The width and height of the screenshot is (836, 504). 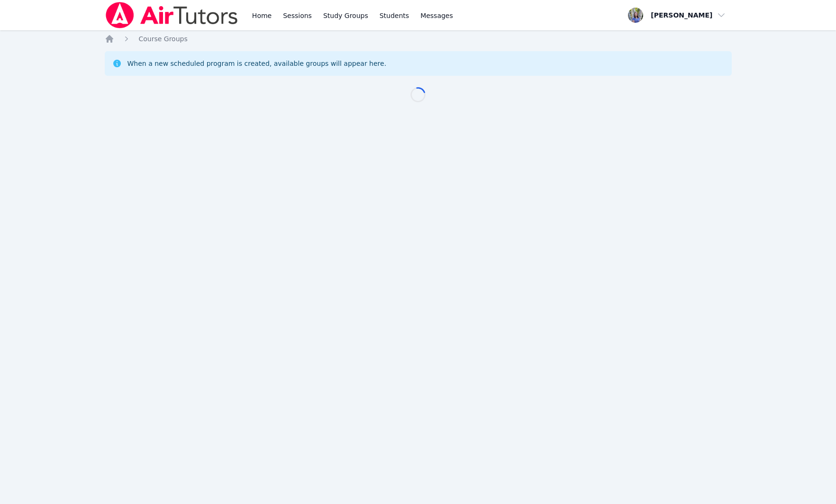 What do you see at coordinates (257, 64) in the screenshot?
I see `div: When a new scheduled program is created, available groups will appear here.` at bounding box center [257, 64].